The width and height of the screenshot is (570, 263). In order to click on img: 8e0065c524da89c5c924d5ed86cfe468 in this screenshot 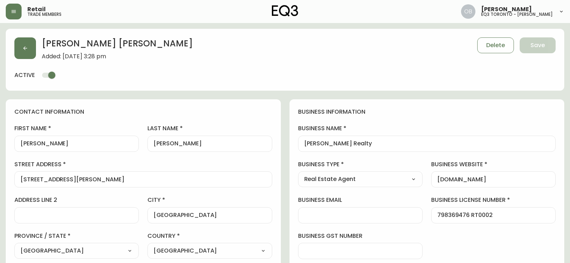, I will do `click(468, 12)`.